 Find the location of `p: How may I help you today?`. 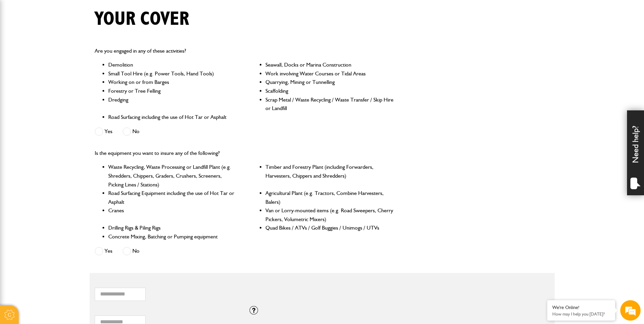

p: How may I help you today? is located at coordinates (581, 314).